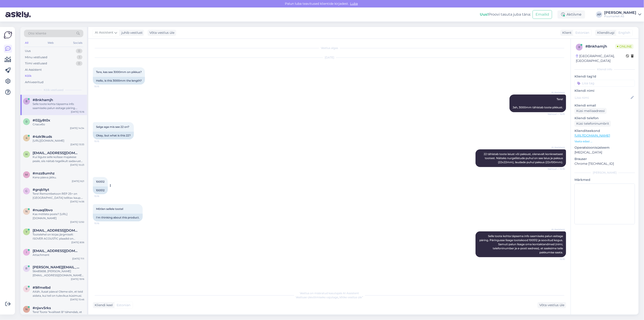 The width and height of the screenshot is (644, 320). Describe the element at coordinates (605, 118) in the screenshot. I see `p: Kliendi telefon` at that location.